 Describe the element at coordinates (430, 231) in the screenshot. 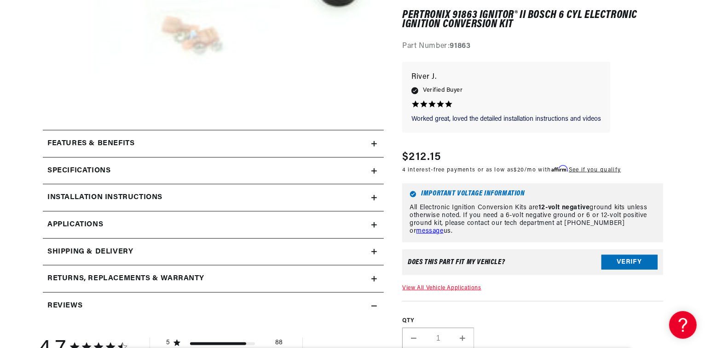

I see `a: message` at that location.